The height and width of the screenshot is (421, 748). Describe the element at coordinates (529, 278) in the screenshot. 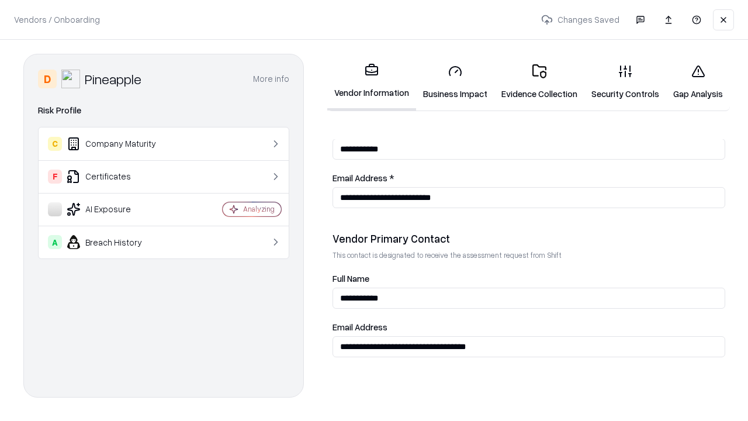

I see `label: Full Name` at that location.